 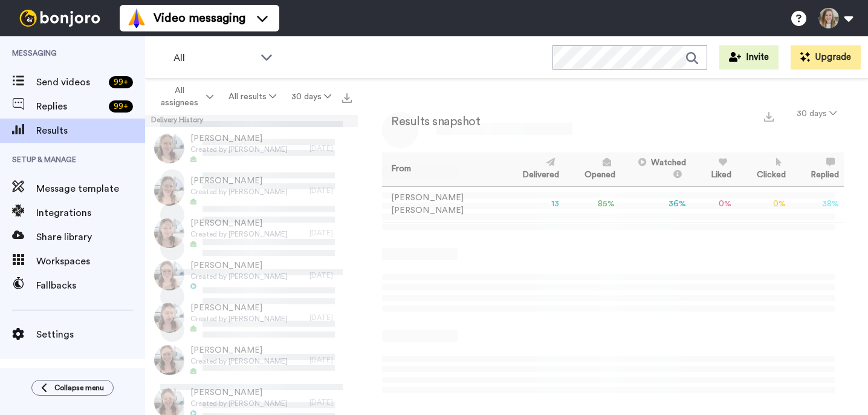 I want to click on button: Export a summary of each team member’s results that match this filter now., so click(x=769, y=115).